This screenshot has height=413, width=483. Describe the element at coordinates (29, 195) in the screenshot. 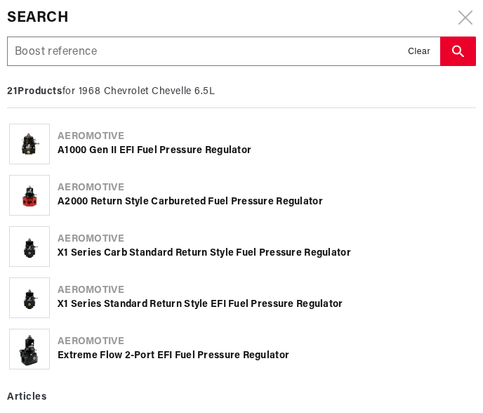

I see `img: A2000 Return Style Carbureted Fuel Pressure Regulator` at that location.